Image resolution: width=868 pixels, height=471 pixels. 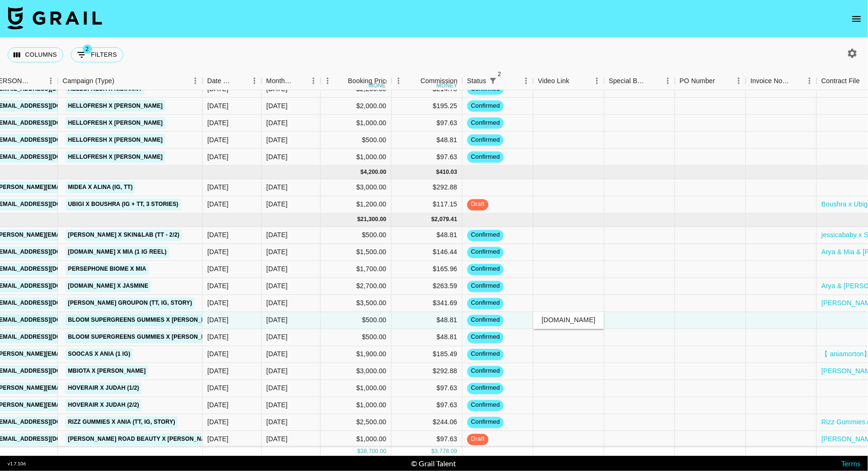 What do you see at coordinates (640, 81) in the screenshot?
I see `div: Special Booking Type` at bounding box center [640, 81].